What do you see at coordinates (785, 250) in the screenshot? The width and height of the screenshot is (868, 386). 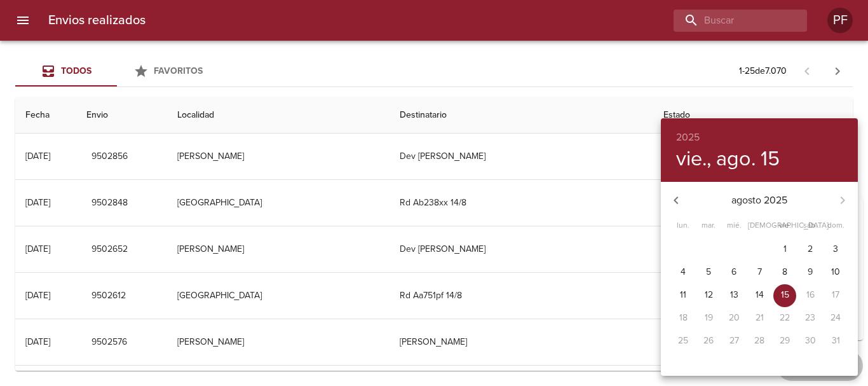 I see `button: 1` at bounding box center [785, 250].